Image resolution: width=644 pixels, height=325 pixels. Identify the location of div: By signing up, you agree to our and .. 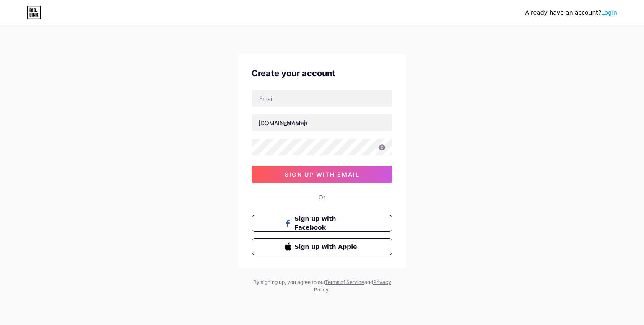
(322, 286).